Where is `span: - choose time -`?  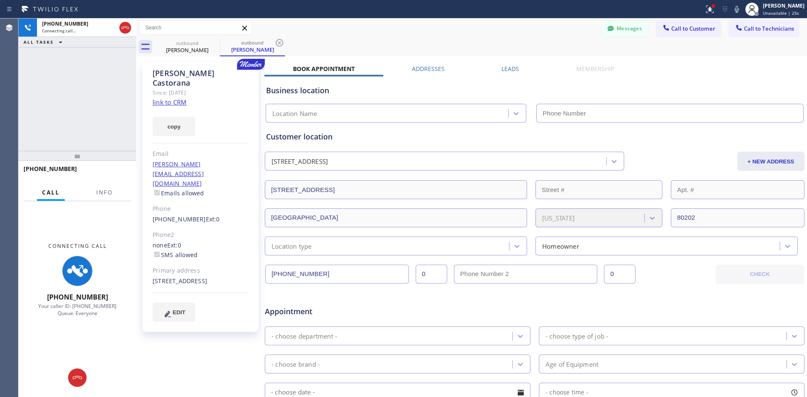 span: - choose time - is located at coordinates (567, 392).